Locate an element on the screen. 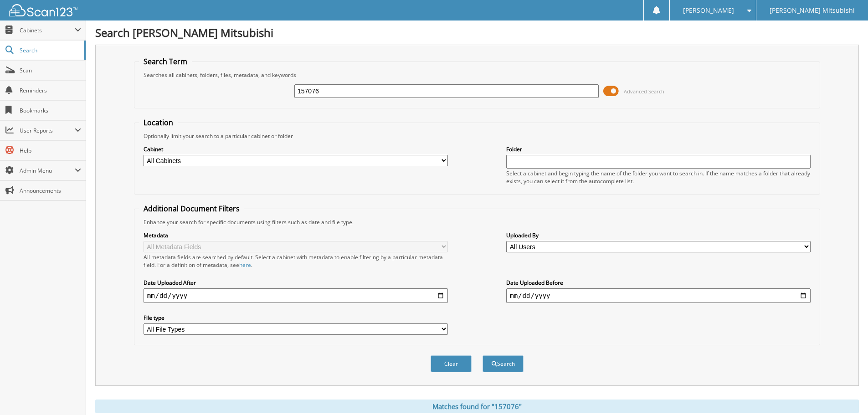 The height and width of the screenshot is (415, 868). label: Uploaded By is located at coordinates (658, 235).